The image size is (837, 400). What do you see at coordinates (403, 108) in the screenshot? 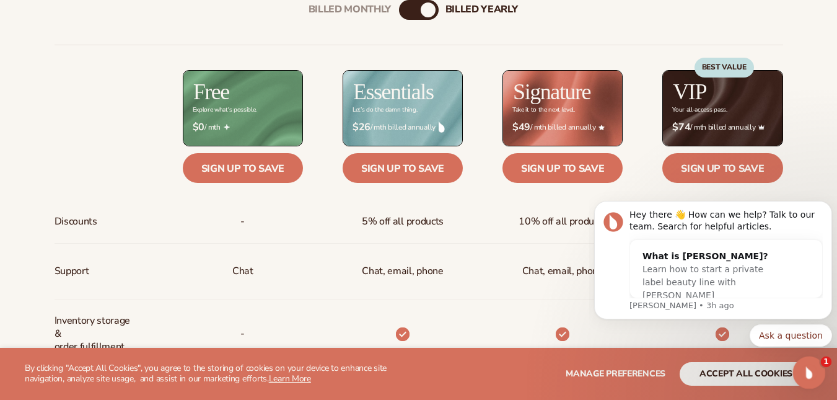
I see `img: Essentials_BG_9050f826-5aa9-47d9-a362-757b82c62641.jpg` at bounding box center [403, 108].